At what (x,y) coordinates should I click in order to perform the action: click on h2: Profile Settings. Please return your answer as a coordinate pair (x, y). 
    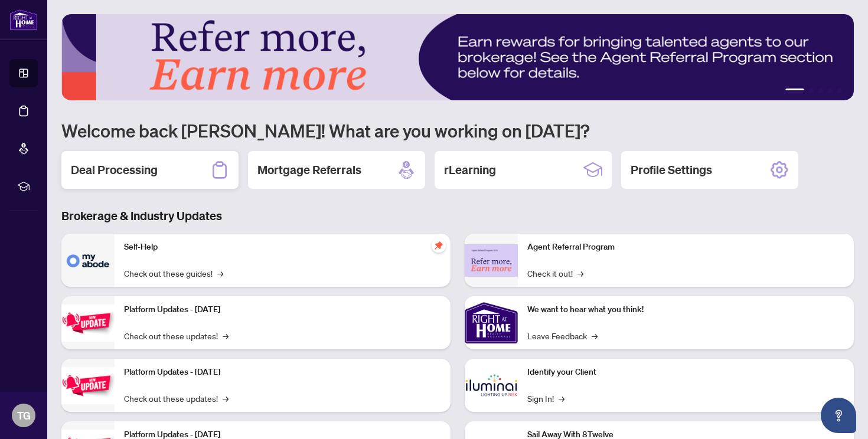
    Looking at the image, I should click on (672, 170).